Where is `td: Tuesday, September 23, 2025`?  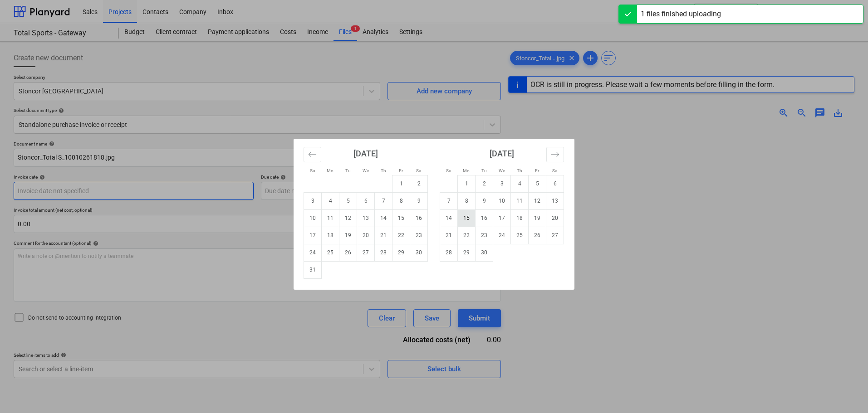
td: Tuesday, September 23, 2025 is located at coordinates (484, 236).